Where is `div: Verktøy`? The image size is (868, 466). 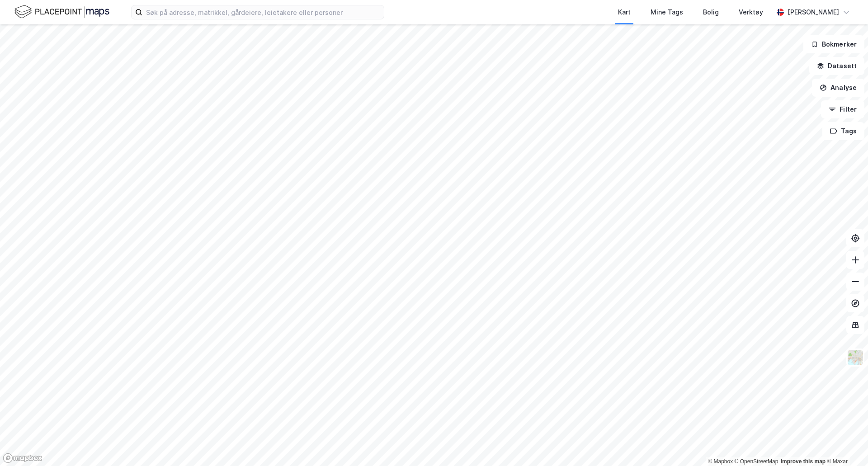
div: Verktøy is located at coordinates (751, 12).